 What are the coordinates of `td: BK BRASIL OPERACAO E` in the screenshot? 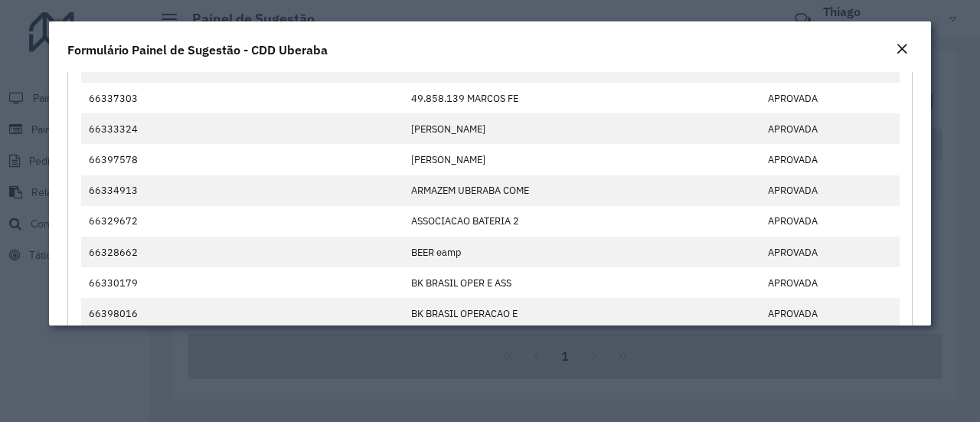 It's located at (582, 313).